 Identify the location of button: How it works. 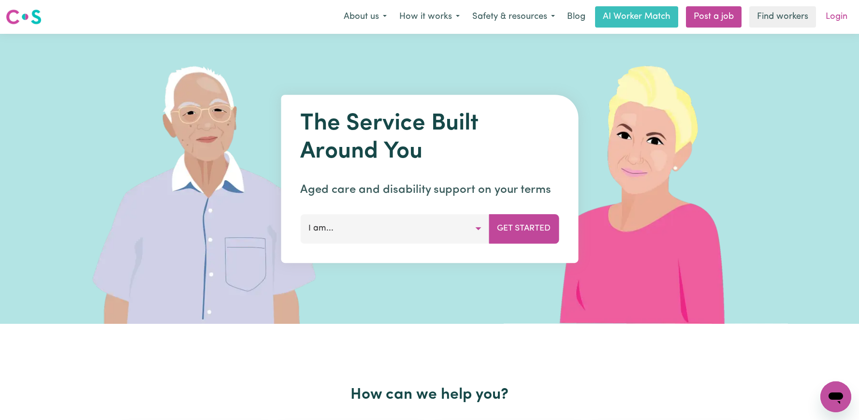
(429, 17).